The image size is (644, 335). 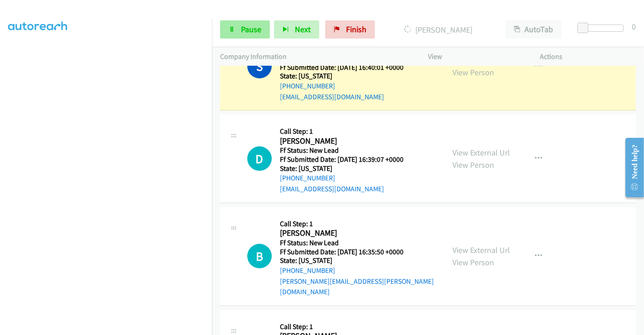 I want to click on p: View, so click(x=476, y=56).